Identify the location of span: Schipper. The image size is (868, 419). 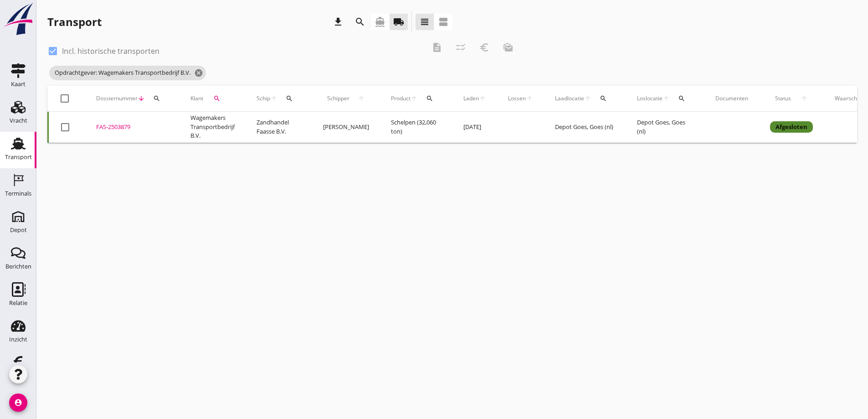
(338, 98).